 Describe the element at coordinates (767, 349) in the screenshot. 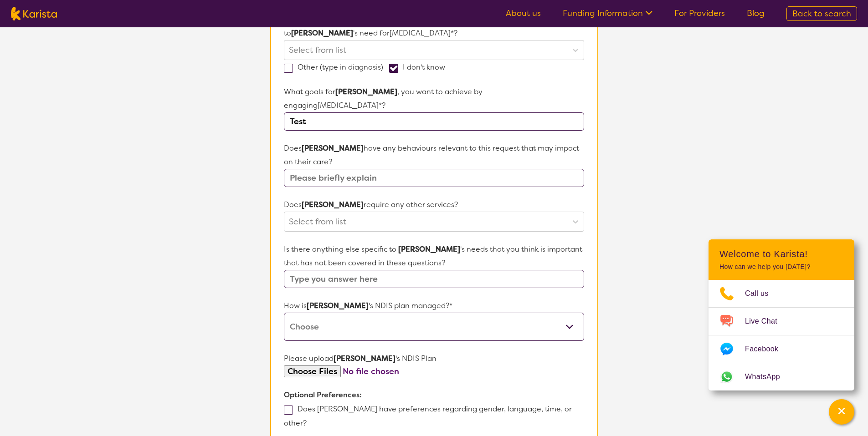

I see `span: Facebook` at that location.